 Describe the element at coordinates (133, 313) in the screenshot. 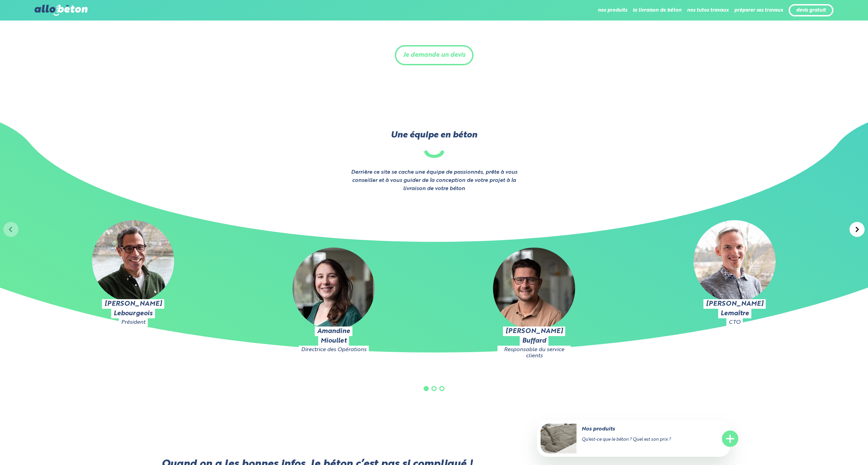

I see `h4: Lebourgeois` at that location.